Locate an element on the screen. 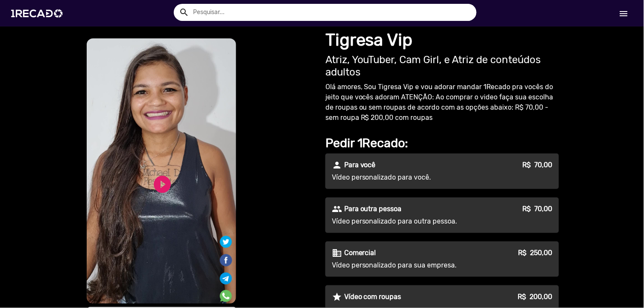  mat-icon: star is located at coordinates (337, 297).